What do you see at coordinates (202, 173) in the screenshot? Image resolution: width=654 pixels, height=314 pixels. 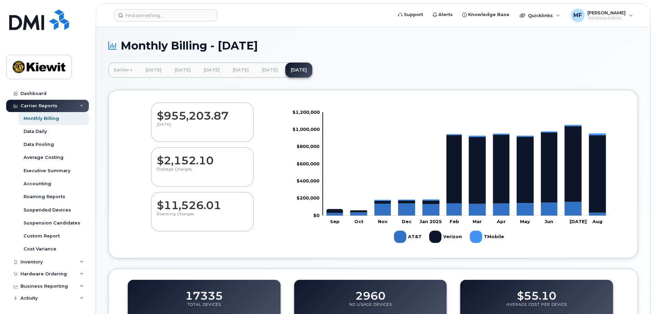 I see `p: Overage Charges` at bounding box center [202, 173].